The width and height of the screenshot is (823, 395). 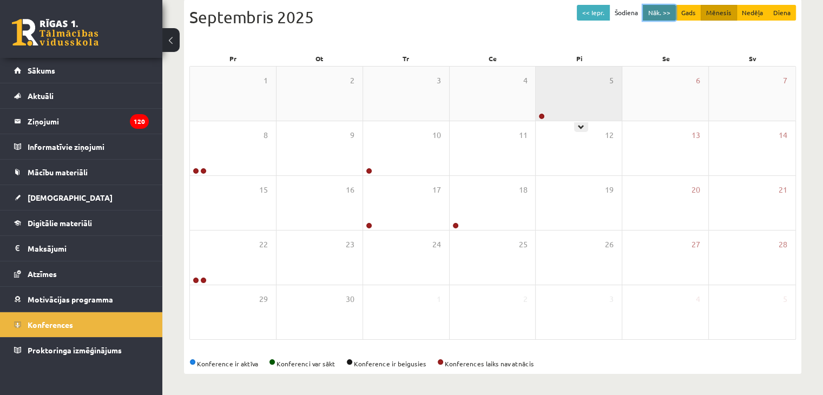 I want to click on span: 30, so click(x=350, y=299).